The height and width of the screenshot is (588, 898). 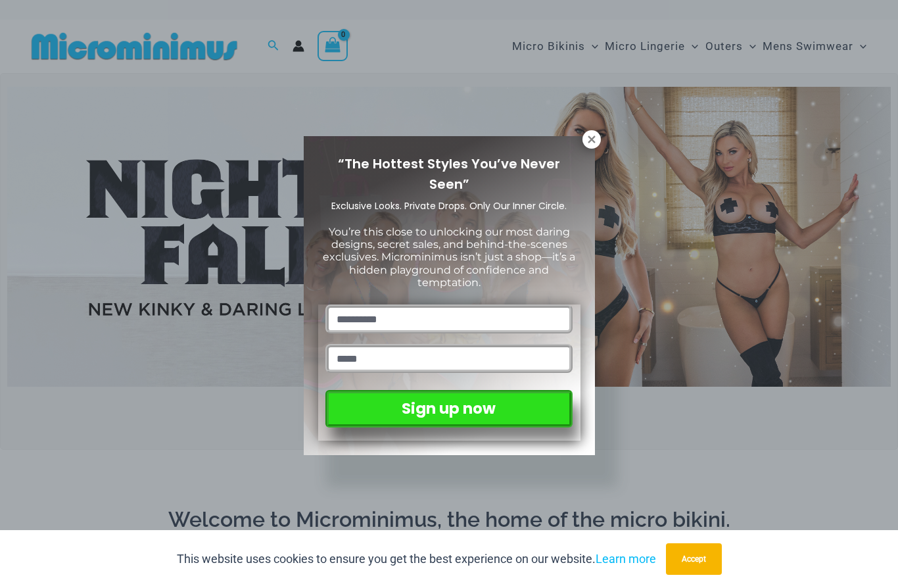 What do you see at coordinates (626, 558) in the screenshot?
I see `a: Learn more` at bounding box center [626, 558].